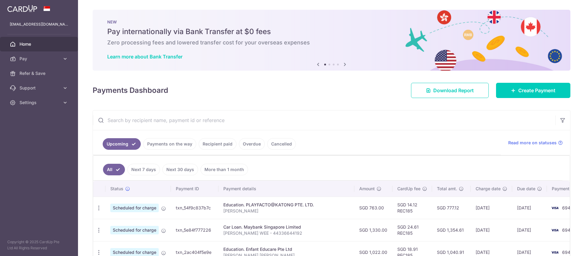 This screenshot has height=256, width=585. I want to click on th: Payment details, so click(287, 189).